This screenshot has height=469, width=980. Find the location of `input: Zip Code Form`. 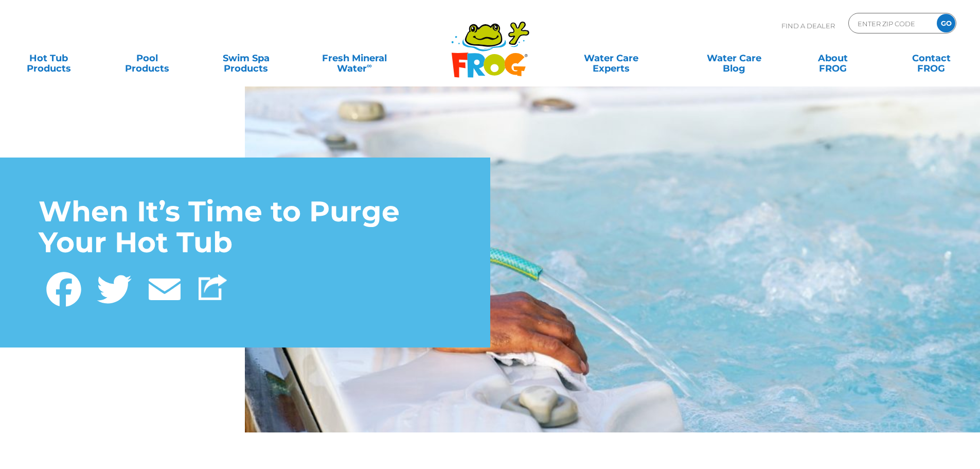

input: Zip Code Form is located at coordinates (891, 23).